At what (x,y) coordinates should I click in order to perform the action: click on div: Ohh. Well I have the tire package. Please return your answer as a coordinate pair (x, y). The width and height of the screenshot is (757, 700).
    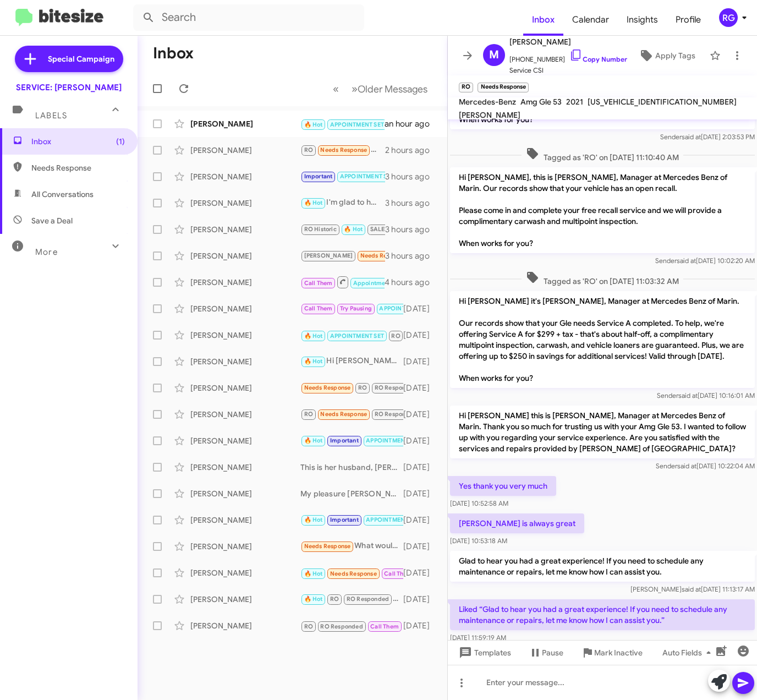
    Looking at the image, I should click on (343, 255).